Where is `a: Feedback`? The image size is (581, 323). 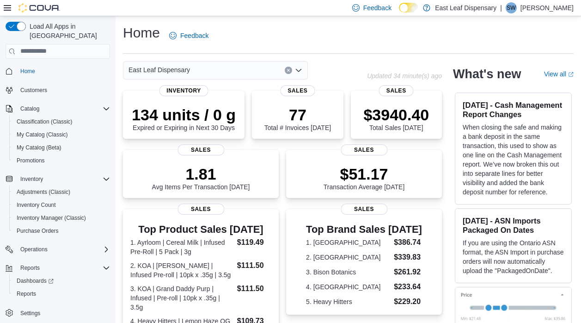
a: Feedback is located at coordinates (189, 36).